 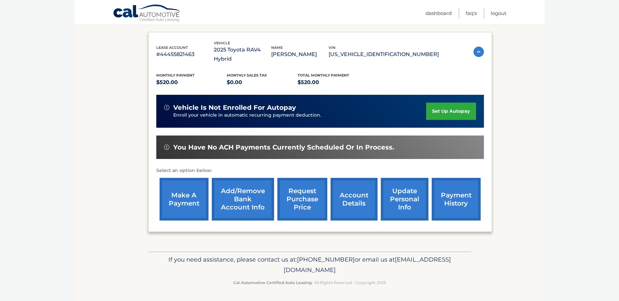 What do you see at coordinates (471, 13) in the screenshot?
I see `a: FAQ's` at bounding box center [471, 13].